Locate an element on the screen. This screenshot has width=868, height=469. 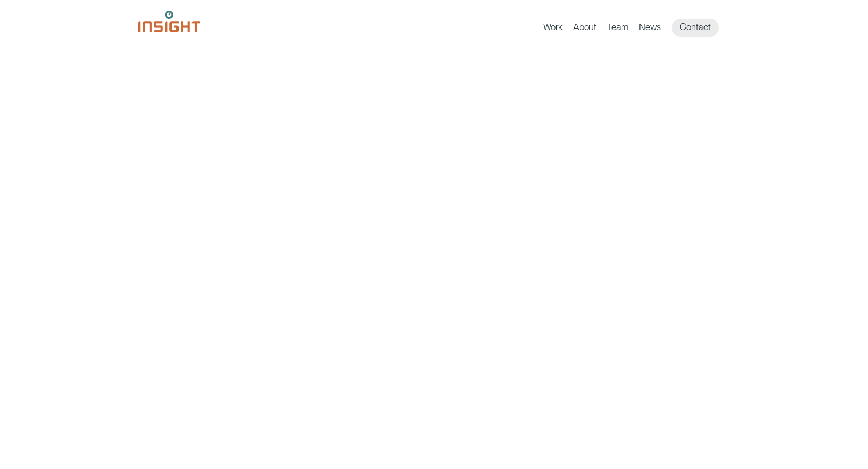
nav: primary navigation menu is located at coordinates (636, 28).